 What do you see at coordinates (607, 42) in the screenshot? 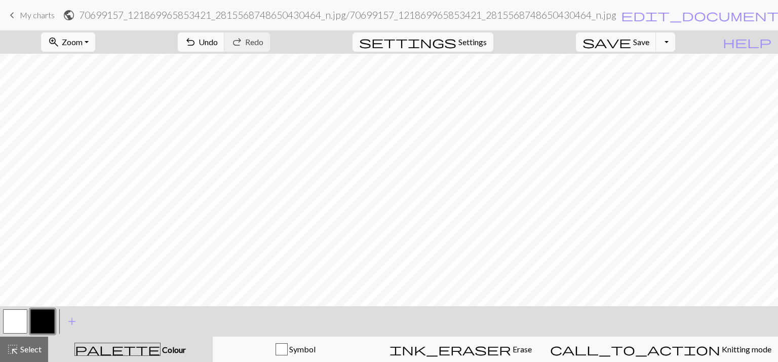
I see `span: save` at bounding box center [607, 42].